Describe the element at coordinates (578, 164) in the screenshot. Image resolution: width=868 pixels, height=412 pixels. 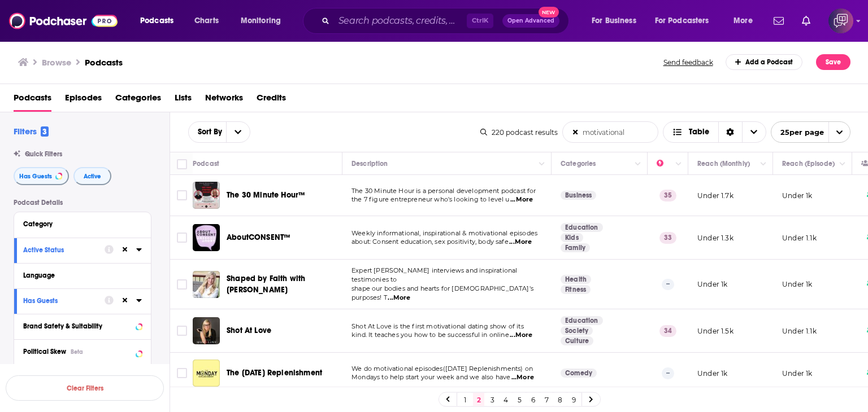
I see `div: Categories` at that location.